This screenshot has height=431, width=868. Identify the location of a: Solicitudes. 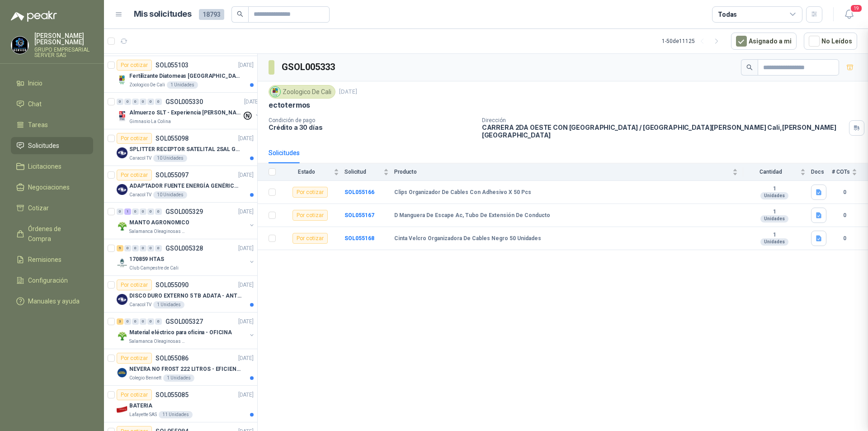
(52, 146).